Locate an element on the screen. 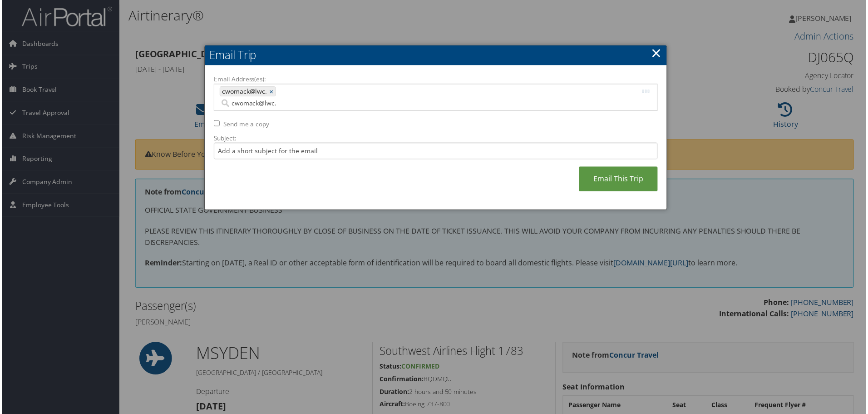 Image resolution: width=868 pixels, height=414 pixels. input: Add a short subject for the email is located at coordinates (436, 151).